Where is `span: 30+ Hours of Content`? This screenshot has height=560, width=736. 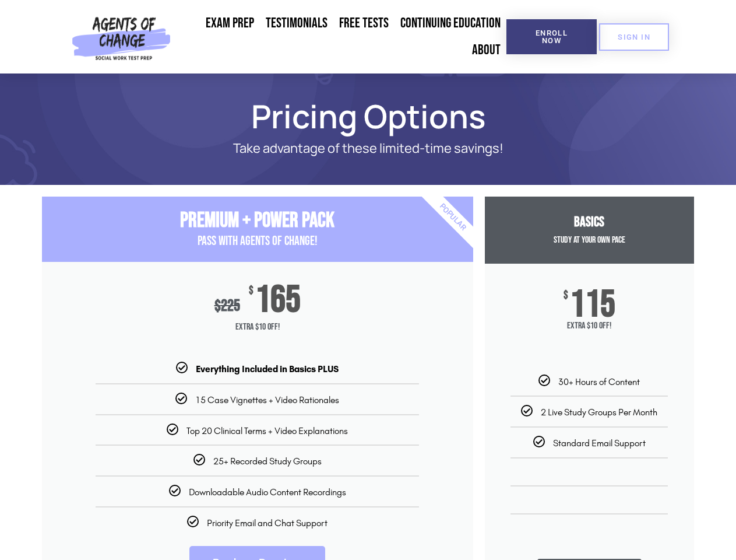 span: 30+ Hours of Content is located at coordinates (599, 382).